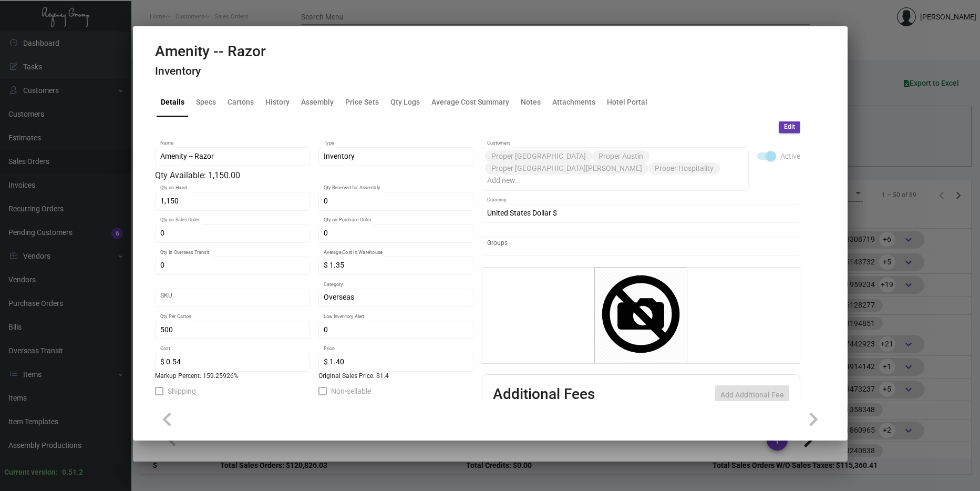  Describe the element at coordinates (277, 102) in the screenshot. I see `div: History` at that location.